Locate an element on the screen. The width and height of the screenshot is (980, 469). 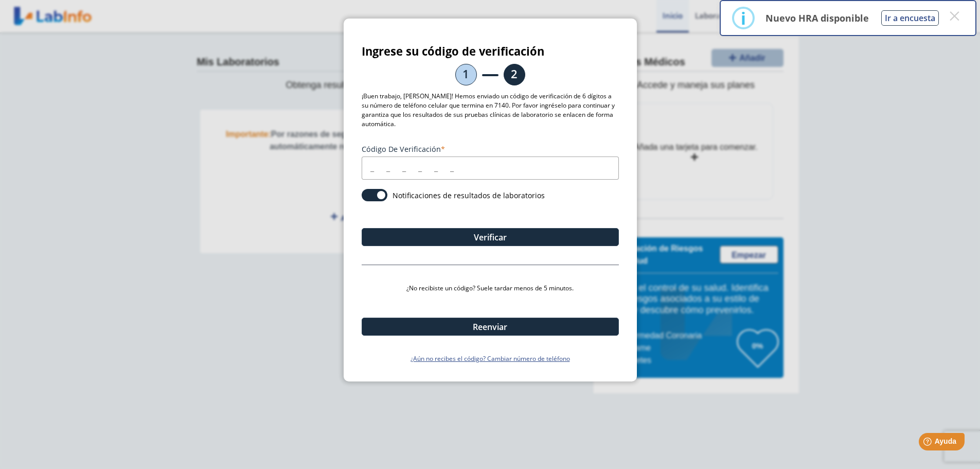
h3: Ingrese su código de verificación is located at coordinates (490, 51).